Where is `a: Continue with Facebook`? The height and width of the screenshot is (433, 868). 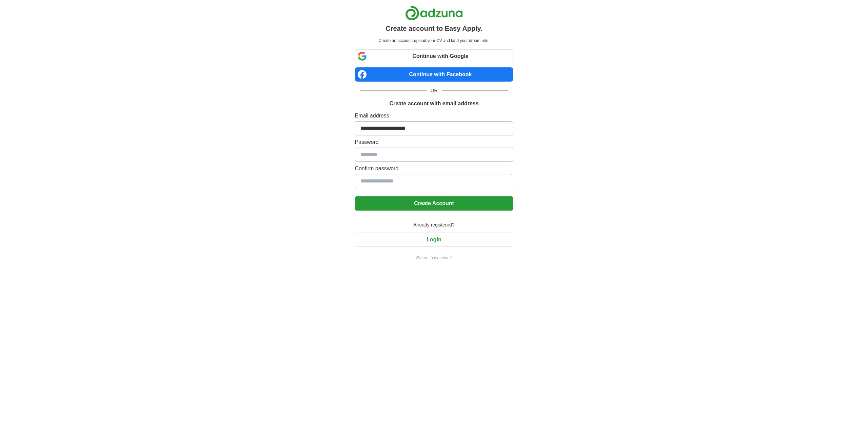 a: Continue with Facebook is located at coordinates (433, 75).